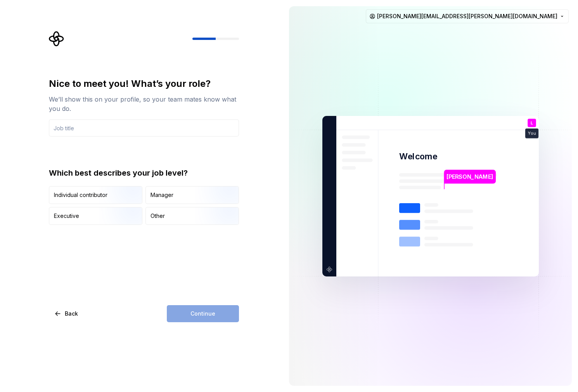 The width and height of the screenshot is (578, 392). Describe the element at coordinates (144, 104) in the screenshot. I see `div: We’ll show this on your profile, so your team mates know what you do.` at that location.